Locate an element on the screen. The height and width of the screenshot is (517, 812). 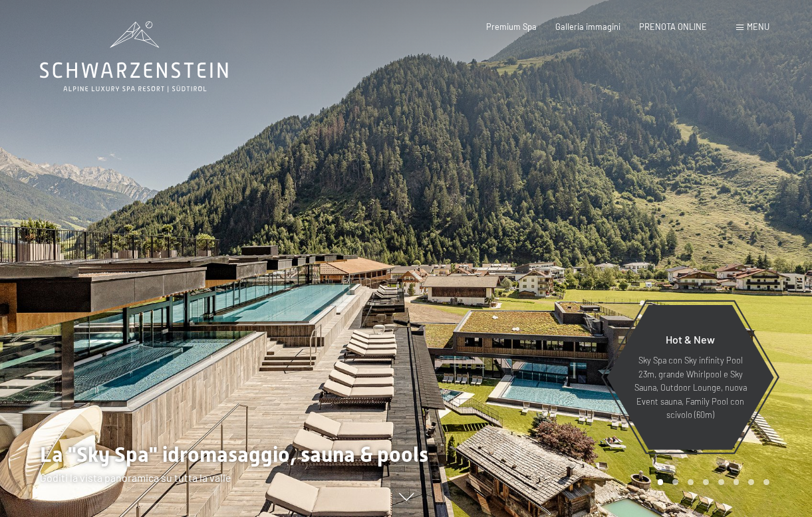
div: Carousel Page 7 is located at coordinates (751, 482).